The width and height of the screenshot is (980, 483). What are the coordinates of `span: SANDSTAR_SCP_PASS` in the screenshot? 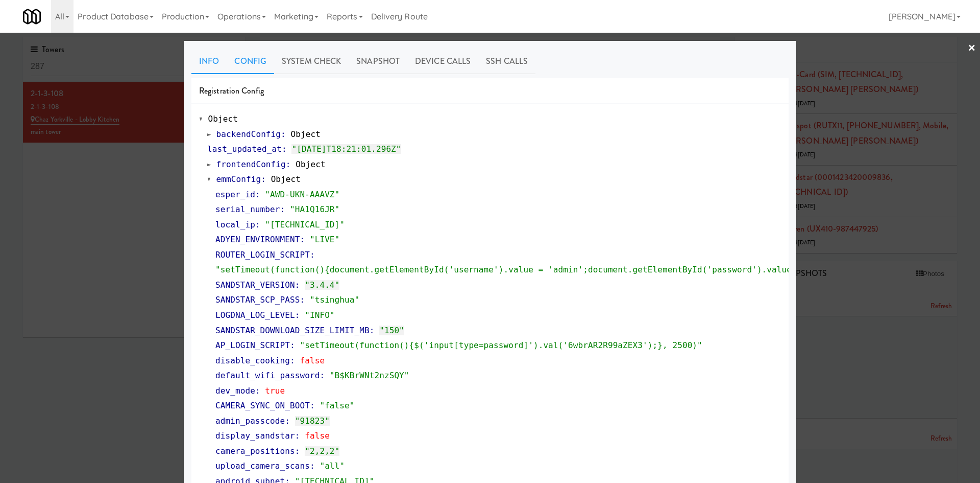 It's located at (257, 300).